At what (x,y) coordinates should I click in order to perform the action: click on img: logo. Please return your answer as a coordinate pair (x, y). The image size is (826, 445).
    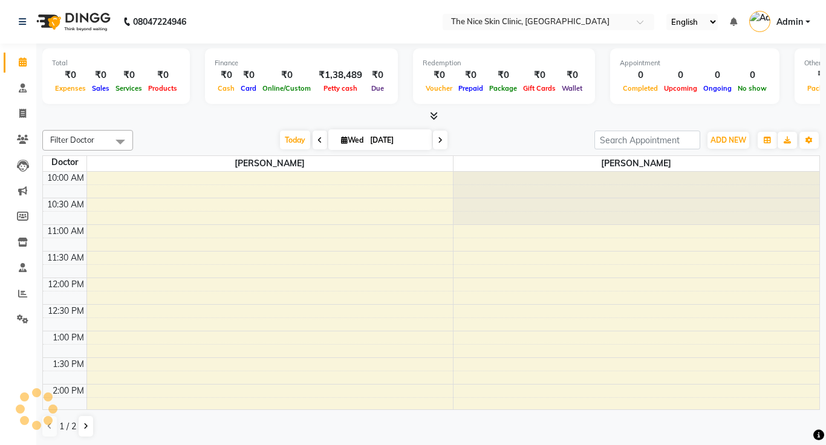
    Looking at the image, I should click on (72, 22).